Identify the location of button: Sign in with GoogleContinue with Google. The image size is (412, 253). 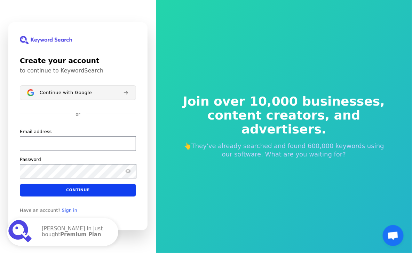
(78, 93).